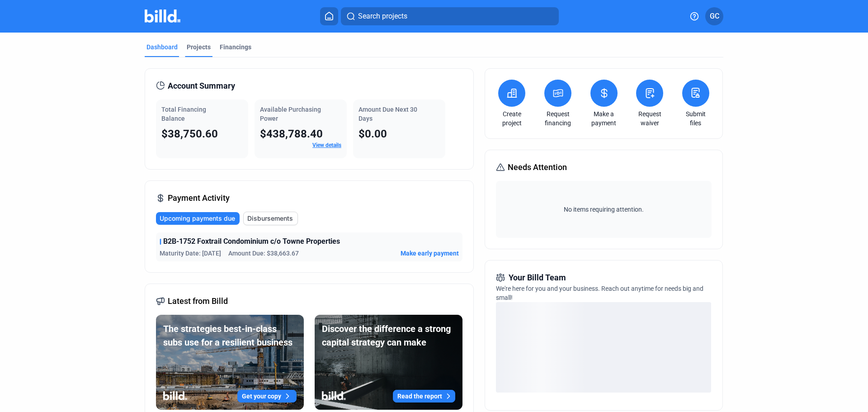 This screenshot has height=412, width=868. Describe the element at coordinates (197, 301) in the screenshot. I see `span: Latest from Billd` at that location.